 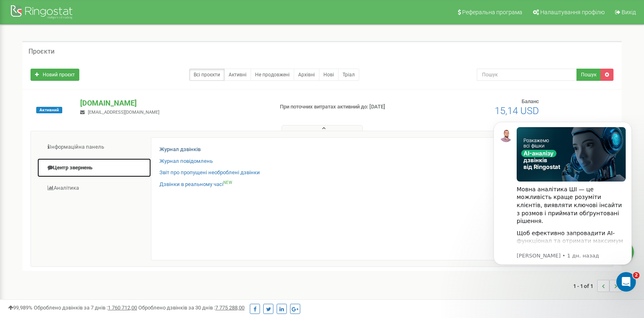 What do you see at coordinates (94, 168) in the screenshot?
I see `a: Центр звернень` at bounding box center [94, 168].